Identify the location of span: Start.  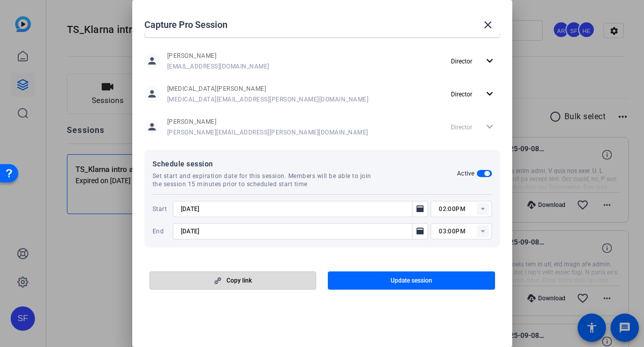
(161, 209).